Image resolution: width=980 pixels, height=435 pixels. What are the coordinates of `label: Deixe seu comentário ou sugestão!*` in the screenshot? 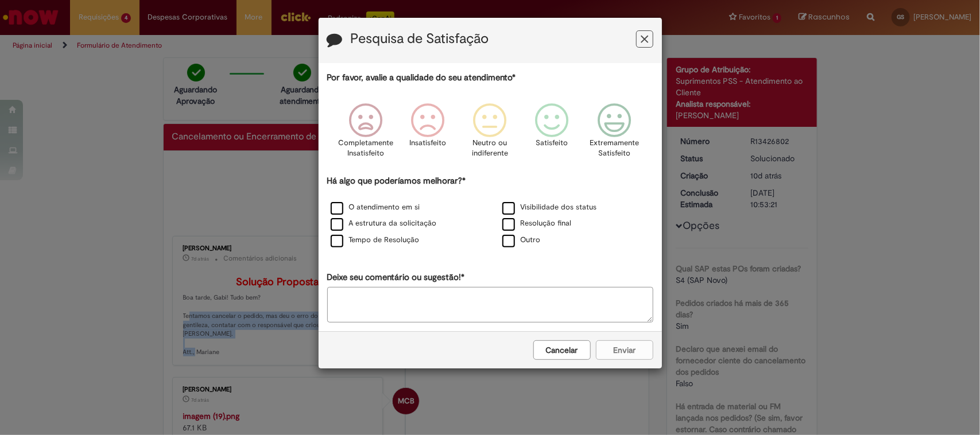 It's located at (396, 277).